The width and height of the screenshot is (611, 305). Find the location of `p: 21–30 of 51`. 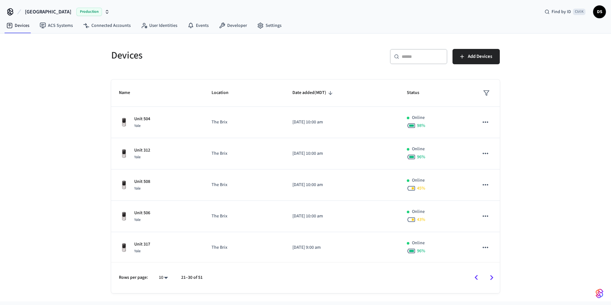

p: 21–30 of 51 is located at coordinates (192, 278).